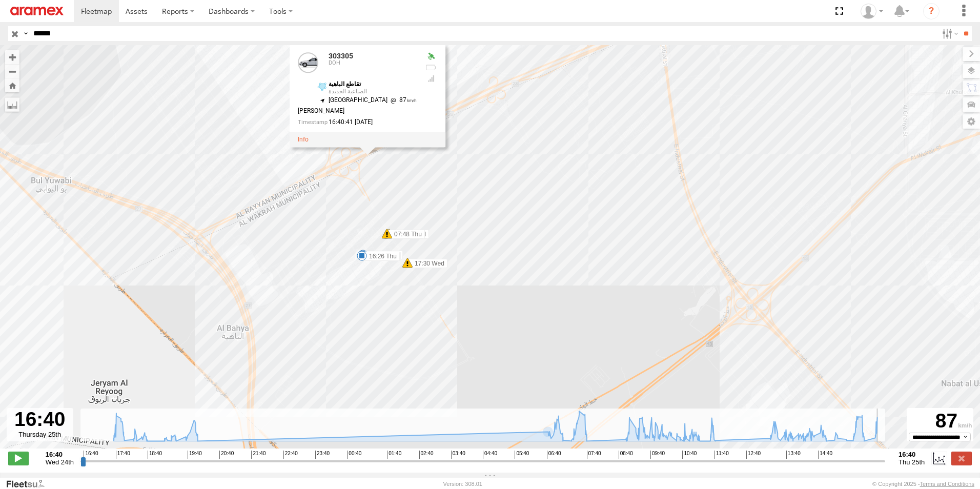  Describe the element at coordinates (458, 454) in the screenshot. I see `span: 03:40` at that location.